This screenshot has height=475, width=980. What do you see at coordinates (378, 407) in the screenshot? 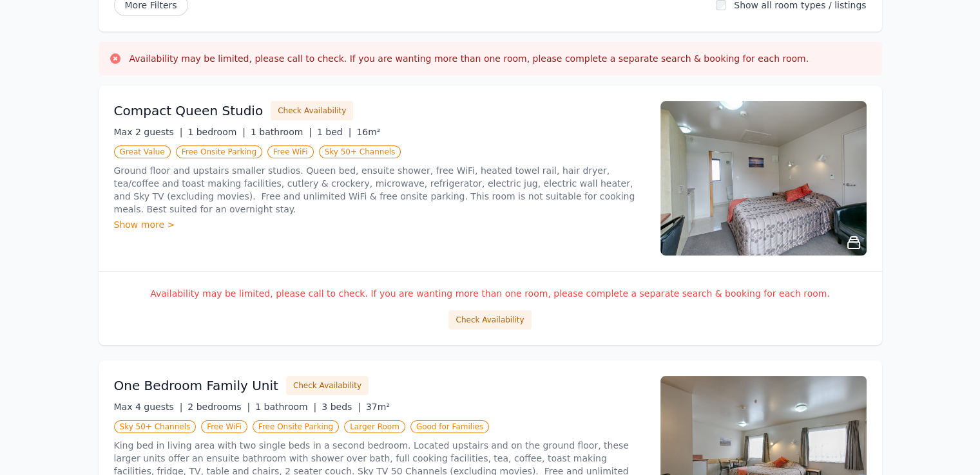
I see `span: 37m²` at bounding box center [378, 407].